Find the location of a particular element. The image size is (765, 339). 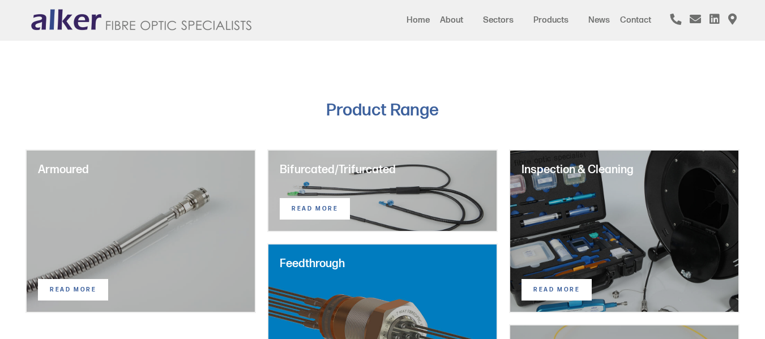

a: Products is located at coordinates (551, 20).